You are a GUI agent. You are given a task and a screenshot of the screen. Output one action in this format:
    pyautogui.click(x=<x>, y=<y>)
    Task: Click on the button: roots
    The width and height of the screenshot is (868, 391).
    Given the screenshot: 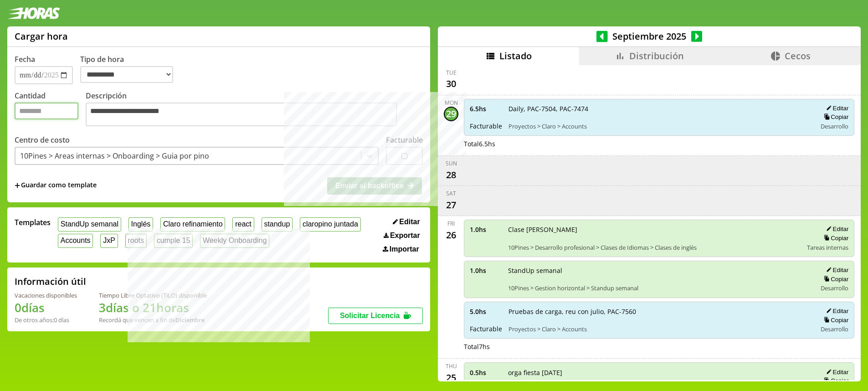 What is the action you would take?
    pyautogui.click(x=136, y=240)
    